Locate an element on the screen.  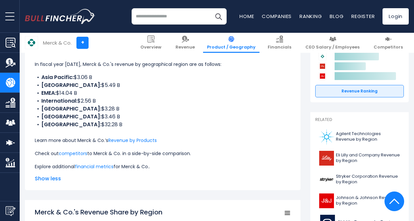
a: Register is located at coordinates (363, 16).